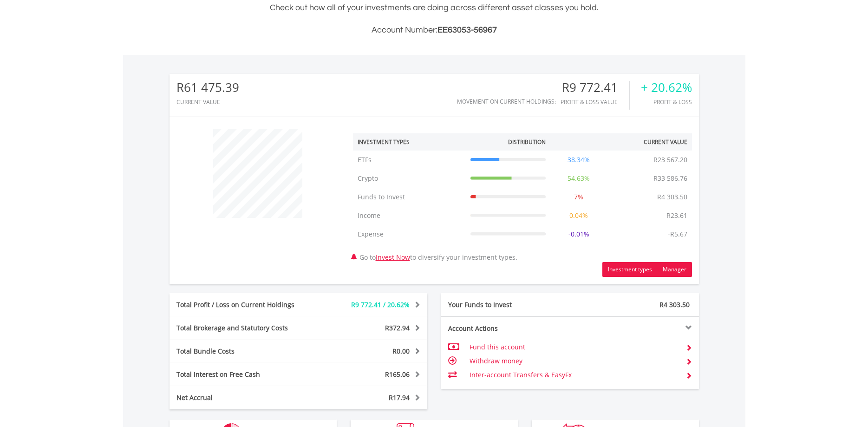 This screenshot has width=868, height=427. I want to click on span: EE63053-56967, so click(467, 30).